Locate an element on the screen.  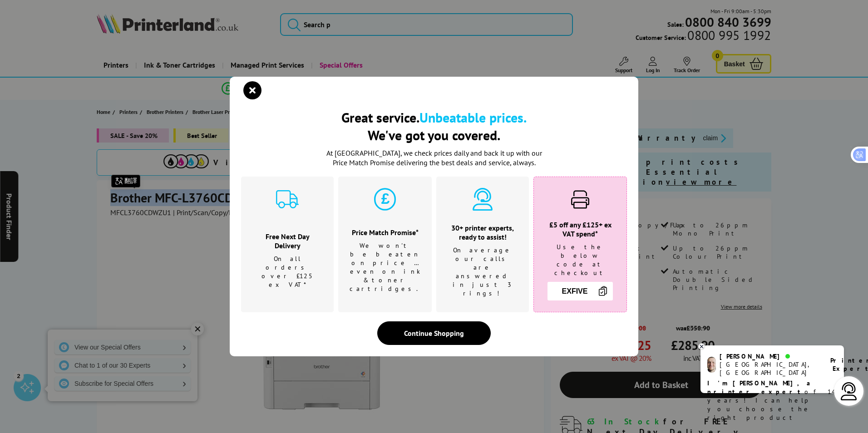
img: expert-cyan.svg is located at coordinates (483, 199).